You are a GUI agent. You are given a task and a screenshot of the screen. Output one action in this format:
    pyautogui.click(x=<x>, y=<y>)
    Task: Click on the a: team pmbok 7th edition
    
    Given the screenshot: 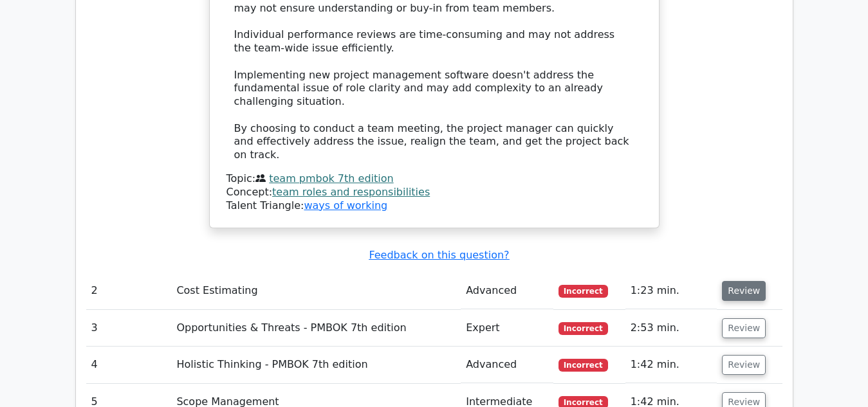 What is the action you would take?
    pyautogui.click(x=331, y=178)
    